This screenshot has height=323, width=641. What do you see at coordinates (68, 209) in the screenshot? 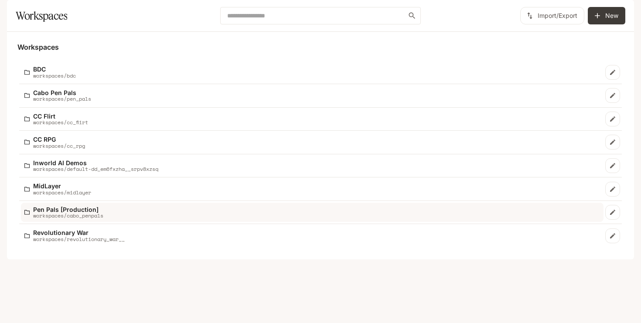
I see `p: Pen Pals [Production]` at bounding box center [68, 209].